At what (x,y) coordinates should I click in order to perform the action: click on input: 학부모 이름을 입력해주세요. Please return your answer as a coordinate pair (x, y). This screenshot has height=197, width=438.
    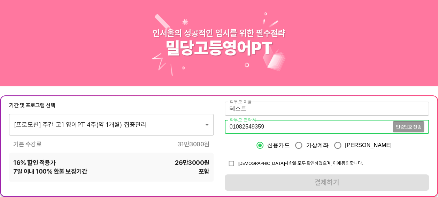
    Looking at the image, I should click on (327, 108).